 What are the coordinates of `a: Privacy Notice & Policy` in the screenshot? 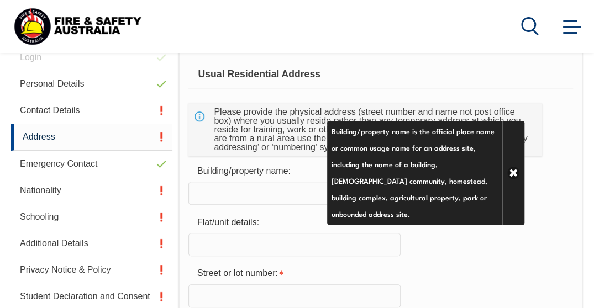 It's located at (92, 270).